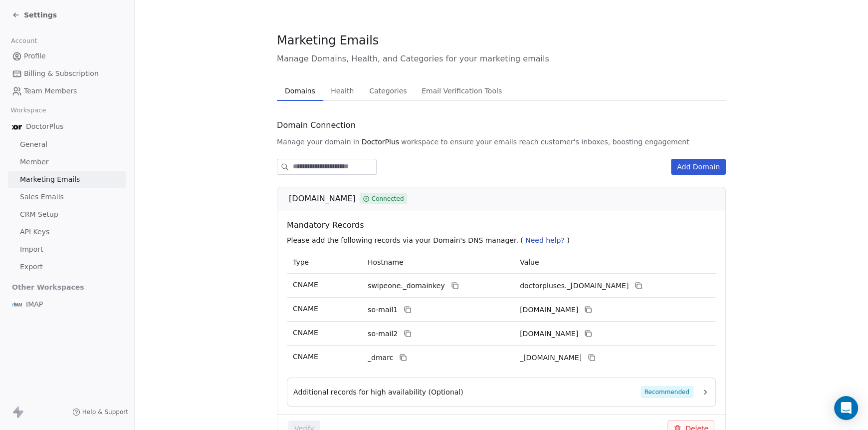 The height and width of the screenshot is (430, 868). I want to click on span: Mandatory Records, so click(503, 225).